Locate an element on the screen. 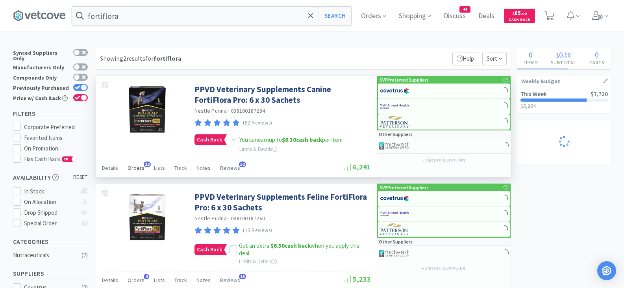  h5: Suppliers is located at coordinates (50, 273).